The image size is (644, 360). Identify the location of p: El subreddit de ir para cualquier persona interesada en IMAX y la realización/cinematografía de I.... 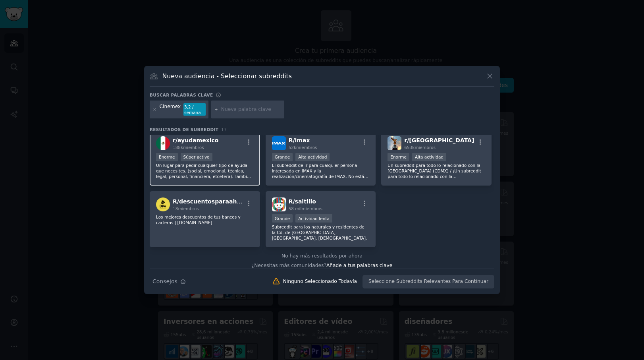
(321, 171).